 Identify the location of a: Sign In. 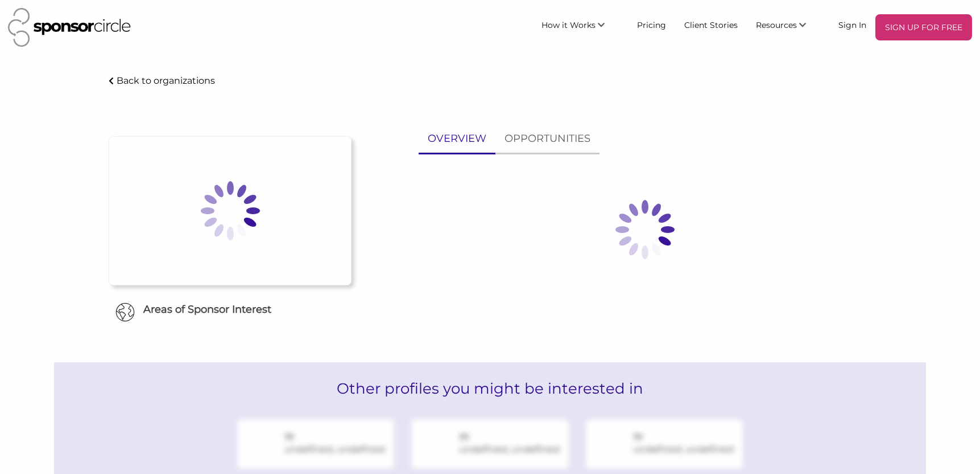
(852, 25).